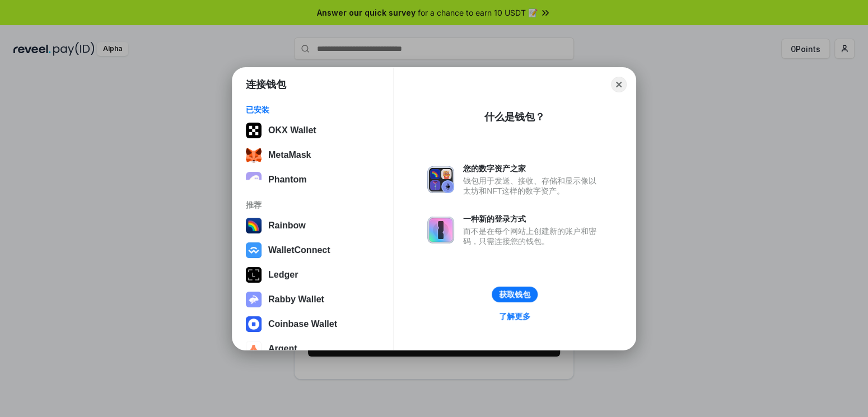 The width and height of the screenshot is (868, 417). What do you see at coordinates (312, 250) in the screenshot?
I see `button: WalletConnect` at bounding box center [312, 250].